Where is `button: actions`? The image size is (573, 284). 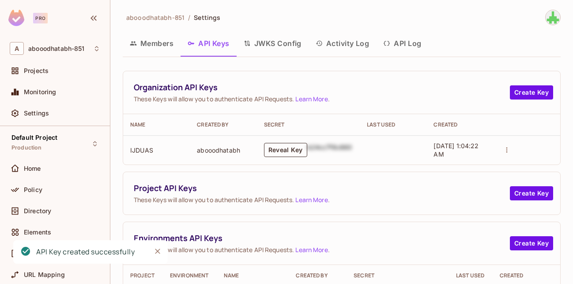 button: actions is located at coordinates (507, 150).